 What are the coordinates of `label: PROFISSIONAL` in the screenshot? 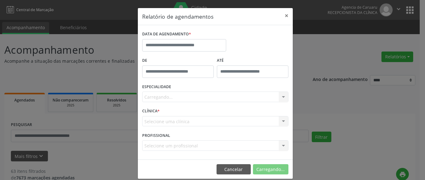 It's located at (156, 136).